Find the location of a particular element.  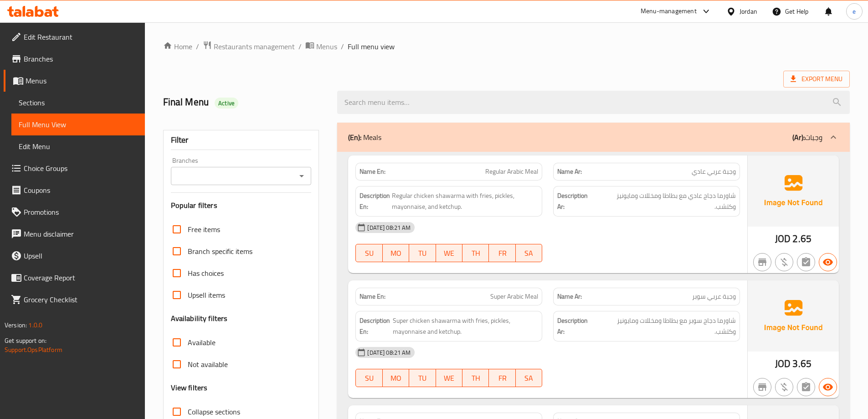

span: Choice Groups is located at coordinates (80, 168).